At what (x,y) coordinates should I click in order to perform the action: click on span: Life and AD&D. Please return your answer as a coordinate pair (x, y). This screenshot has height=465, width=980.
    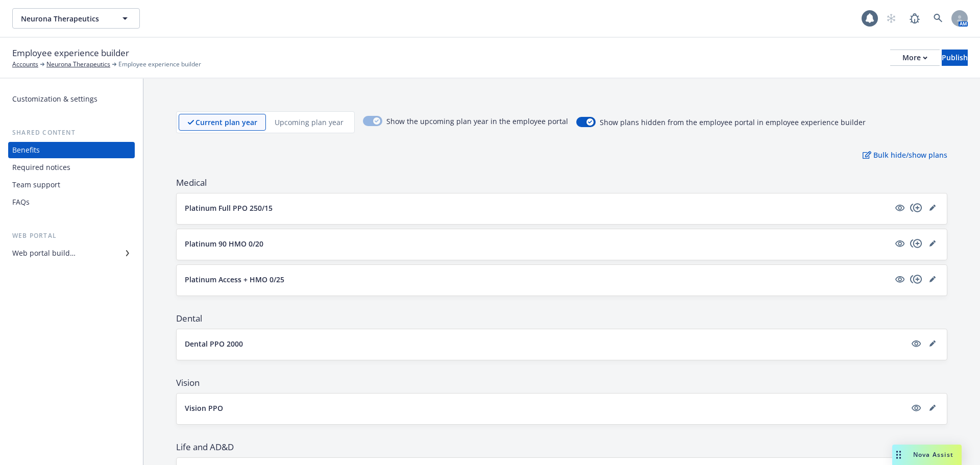
    Looking at the image, I should click on (562, 447).